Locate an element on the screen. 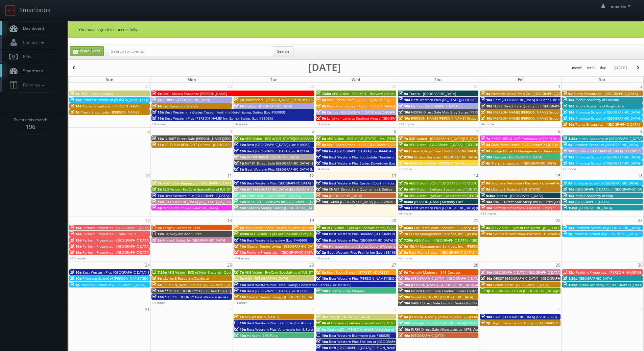 This screenshot has width=644, height=351. button: month is located at coordinates (577, 68).